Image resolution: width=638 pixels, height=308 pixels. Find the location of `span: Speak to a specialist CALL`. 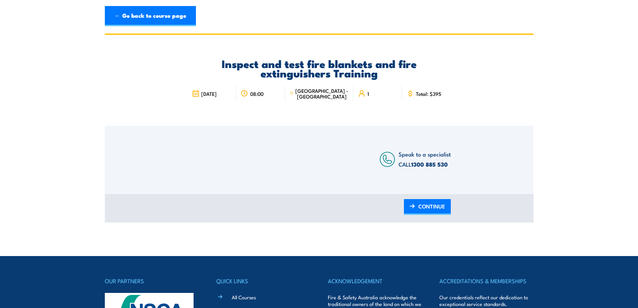

span: Speak to a specialist CALL is located at coordinates (425, 159).